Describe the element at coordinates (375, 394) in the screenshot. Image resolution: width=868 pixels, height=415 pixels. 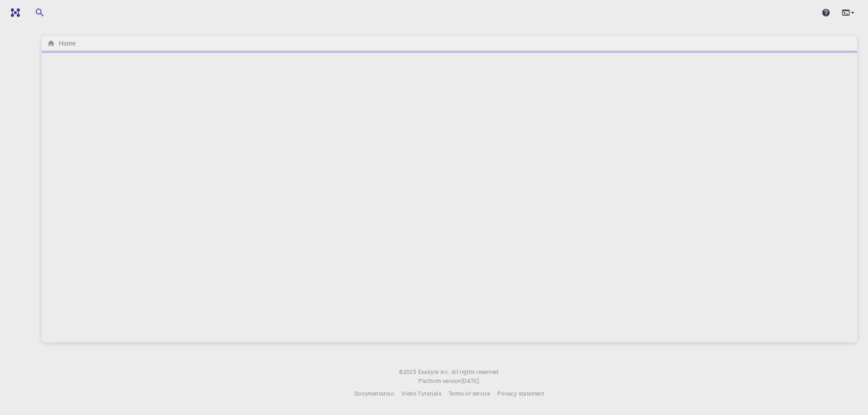
I see `span: Documentation` at that location.